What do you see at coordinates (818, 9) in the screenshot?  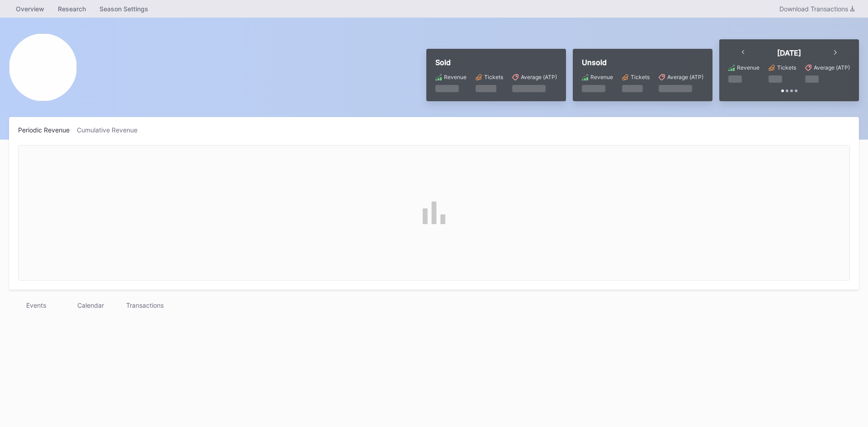 I see `button: Download Transactions` at bounding box center [818, 9].